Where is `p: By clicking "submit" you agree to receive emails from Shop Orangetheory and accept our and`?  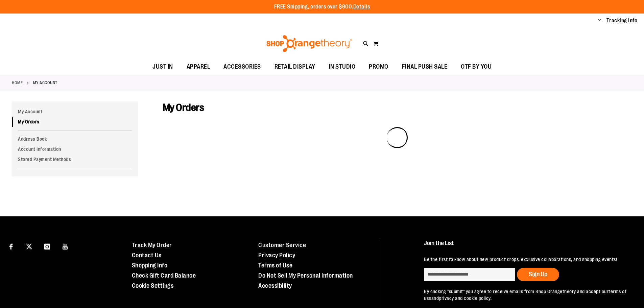
p: By clicking "submit" you agree to receive emails from Shop Orangetheory and accept our and is located at coordinates (526, 295).